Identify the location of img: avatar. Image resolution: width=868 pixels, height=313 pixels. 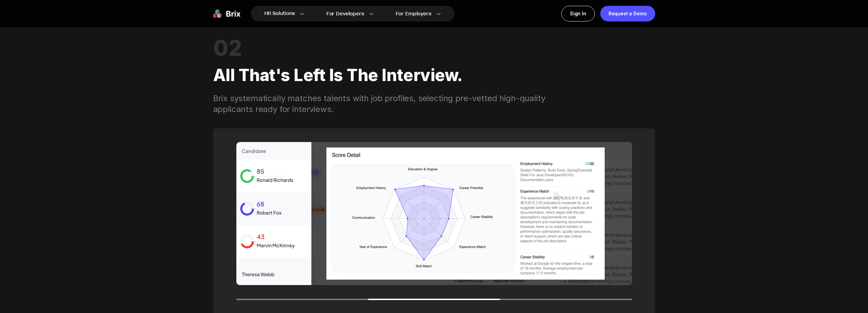
(434, 213).